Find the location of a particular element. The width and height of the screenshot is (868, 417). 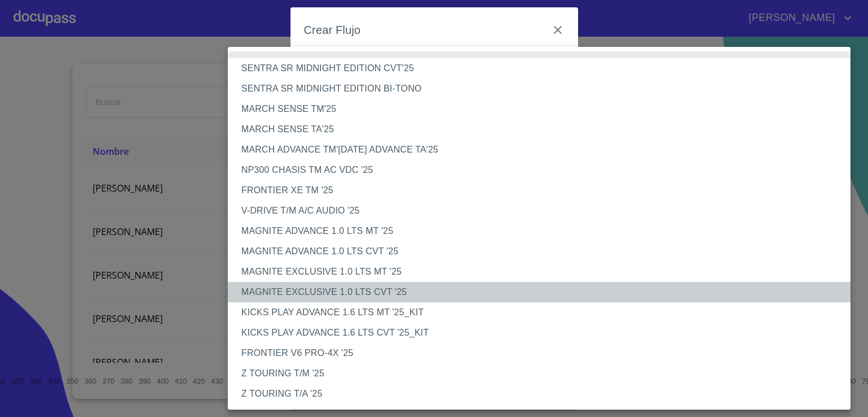

li: FRONTIER XE TM '25 is located at coordinates (543, 191).